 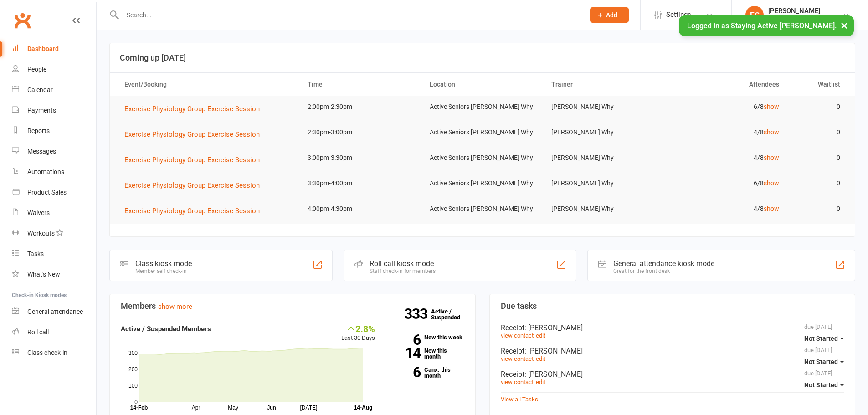 I want to click on div: Product Sales, so click(x=47, y=192).